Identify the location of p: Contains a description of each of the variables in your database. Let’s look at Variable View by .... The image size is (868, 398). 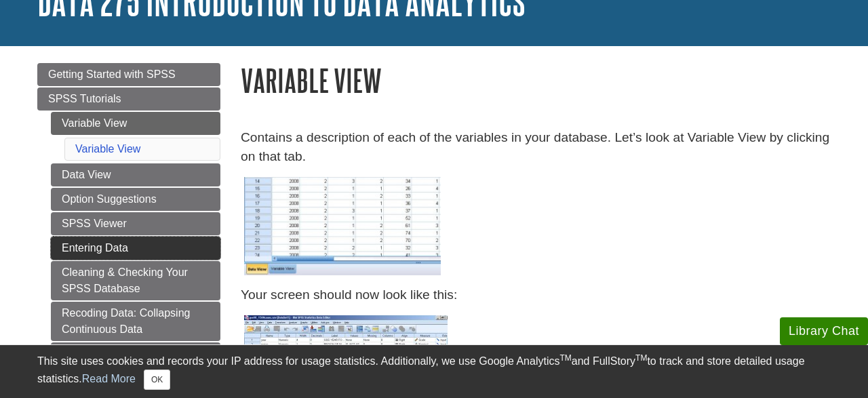
(536, 148).